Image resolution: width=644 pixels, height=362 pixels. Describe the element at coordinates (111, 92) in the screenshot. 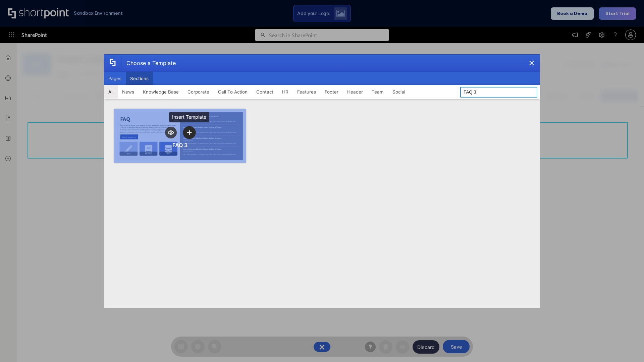

I see `button: All` at that location.